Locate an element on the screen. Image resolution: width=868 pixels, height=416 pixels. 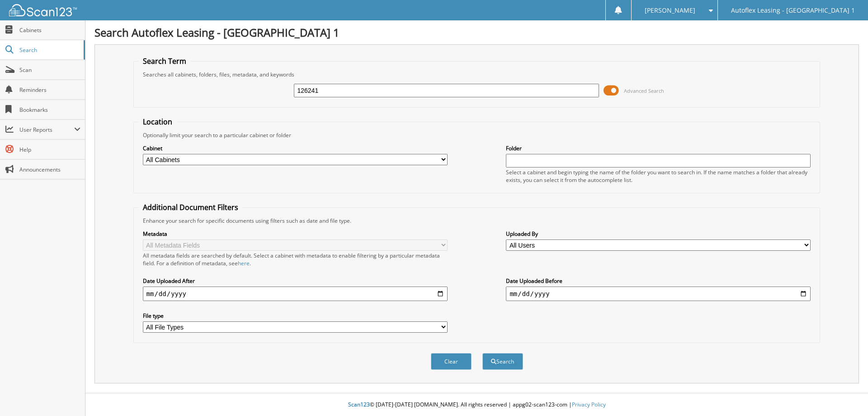
div: Chat Widget is located at coordinates (845, 394).